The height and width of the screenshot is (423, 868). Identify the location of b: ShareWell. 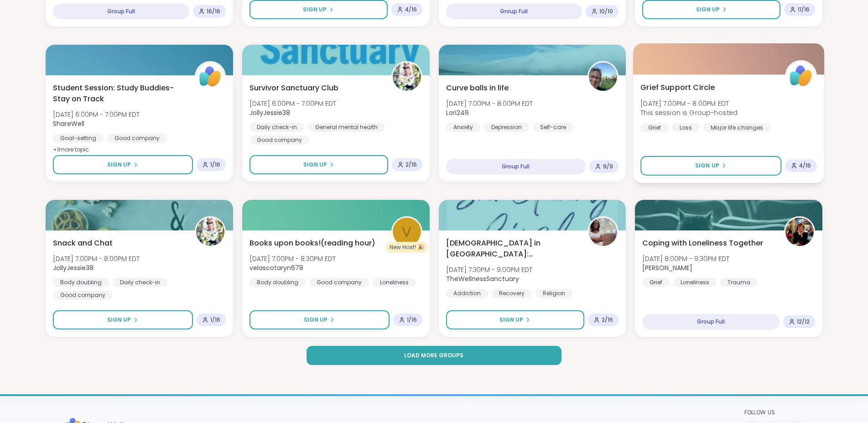
(69, 124).